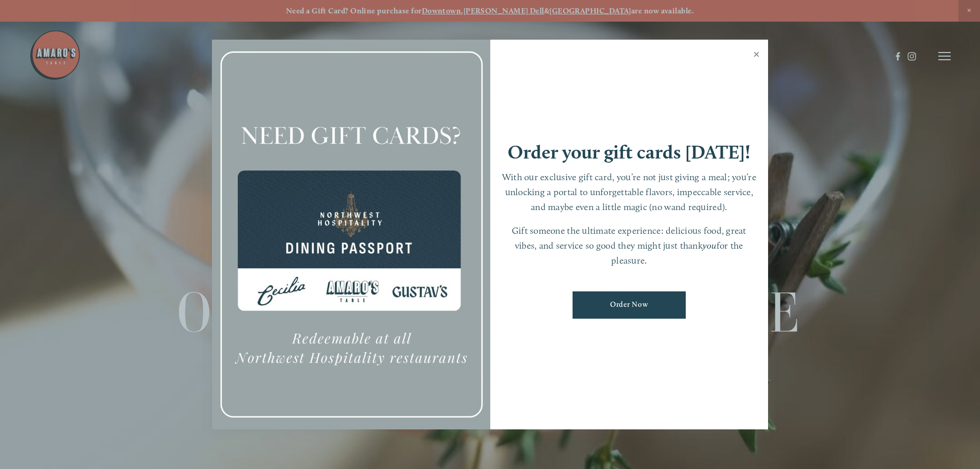  Describe the element at coordinates (629, 305) in the screenshot. I see `a: Order Now` at that location.